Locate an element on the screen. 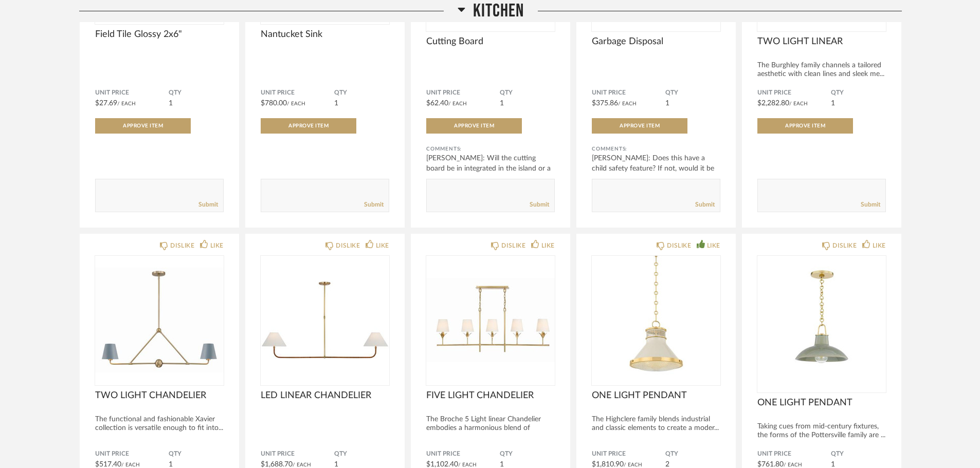  span: Cutting Board is located at coordinates (490, 42).